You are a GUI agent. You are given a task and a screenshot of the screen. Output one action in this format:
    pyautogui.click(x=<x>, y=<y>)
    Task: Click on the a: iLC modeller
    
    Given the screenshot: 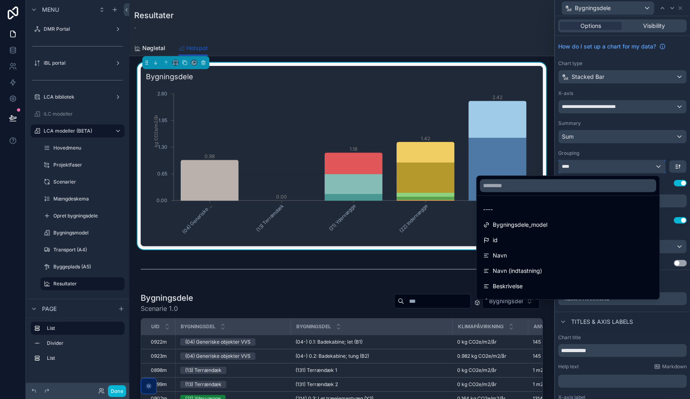 What is the action you would take?
    pyautogui.click(x=78, y=114)
    